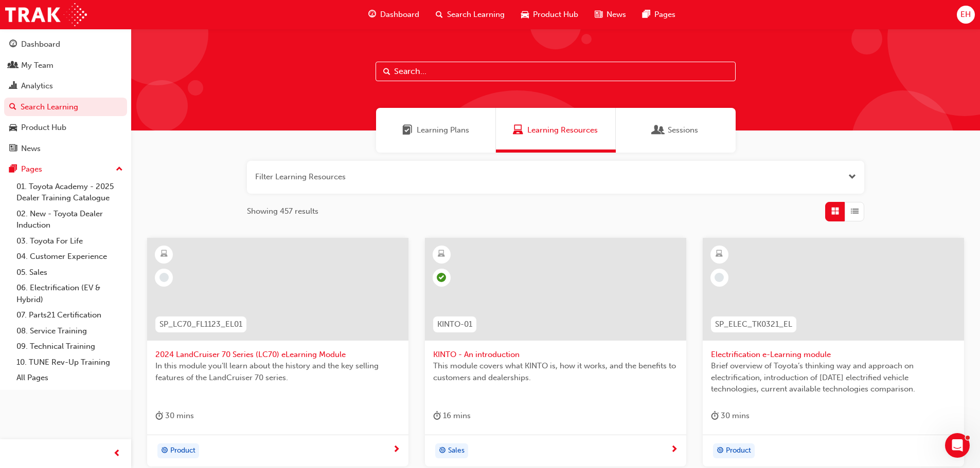  I want to click on a: 06. Electrification (EV & Hybrid), so click(70, 294).